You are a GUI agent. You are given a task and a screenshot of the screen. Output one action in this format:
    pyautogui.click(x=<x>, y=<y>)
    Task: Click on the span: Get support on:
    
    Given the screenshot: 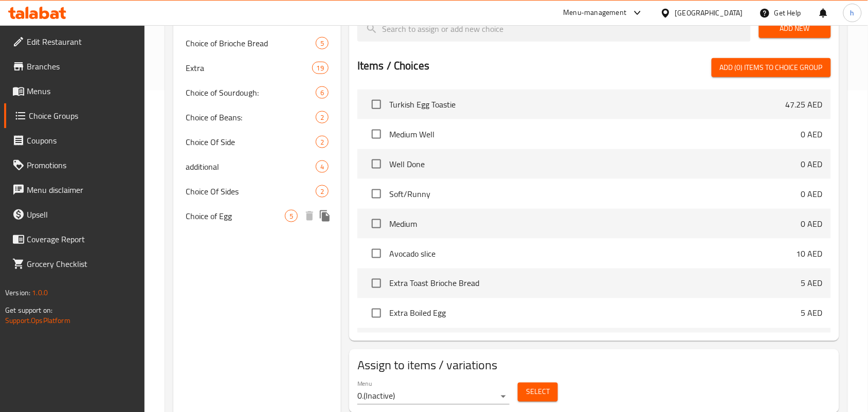 What is the action you would take?
    pyautogui.click(x=29, y=310)
    